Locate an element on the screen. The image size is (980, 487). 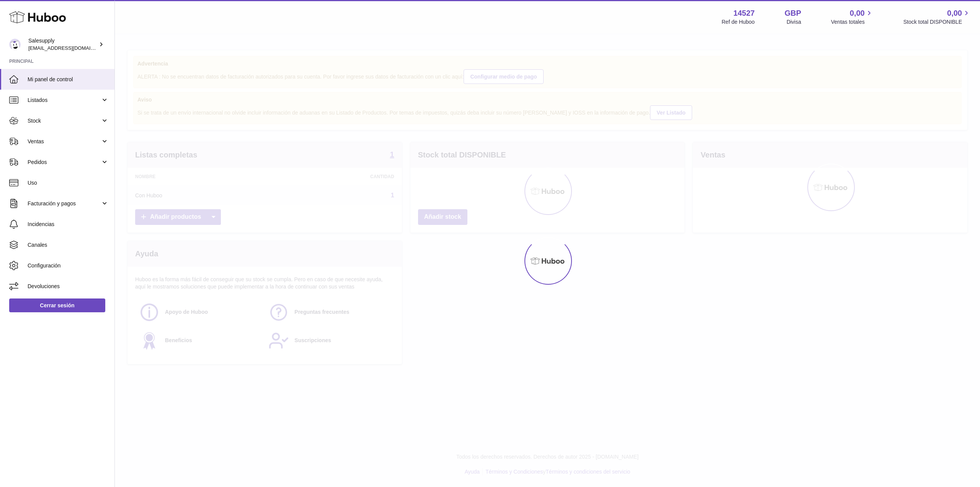
span: Configuración is located at coordinates (68, 265).